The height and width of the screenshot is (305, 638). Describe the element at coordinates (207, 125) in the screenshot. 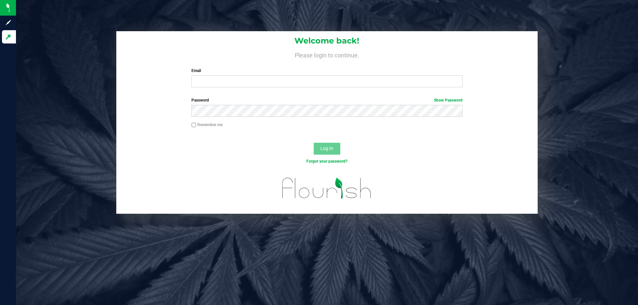

I see `label: Remember me` at that location.